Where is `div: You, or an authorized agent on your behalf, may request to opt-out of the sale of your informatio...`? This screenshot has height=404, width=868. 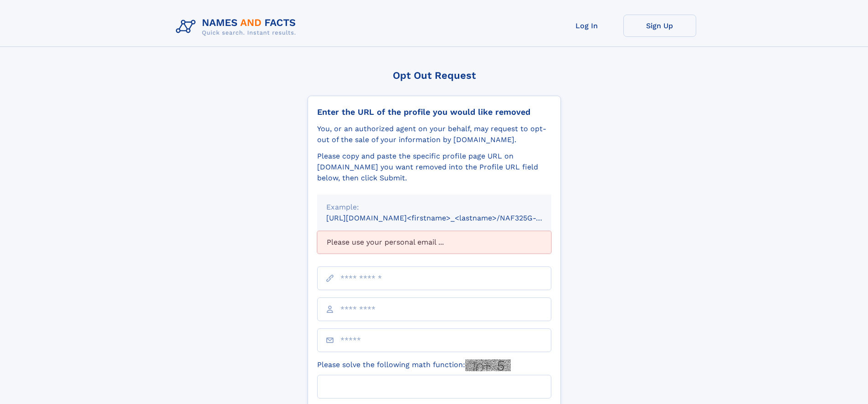
div: You, or an authorized agent on your behalf, may request to opt-out of the sale of your informatio... is located at coordinates (434, 134).